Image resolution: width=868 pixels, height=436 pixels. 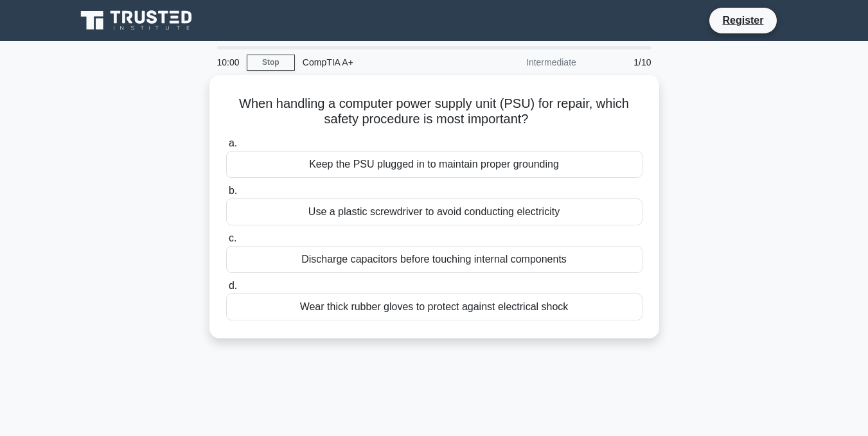 I want to click on span: a., so click(x=232, y=143).